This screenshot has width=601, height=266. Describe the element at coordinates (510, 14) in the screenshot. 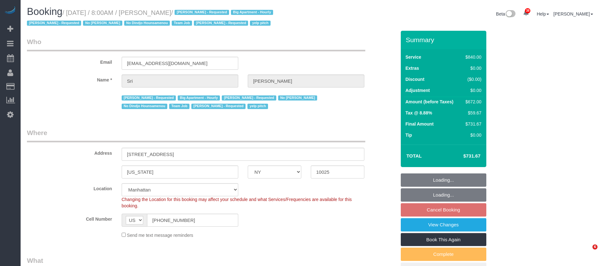

I see `img: New interface` at that location.